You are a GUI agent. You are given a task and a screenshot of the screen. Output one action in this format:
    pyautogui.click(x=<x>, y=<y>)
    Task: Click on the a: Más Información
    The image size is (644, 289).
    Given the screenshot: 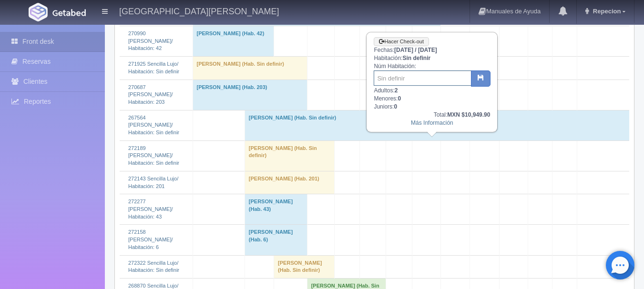 What is the action you would take?
    pyautogui.click(x=432, y=123)
    